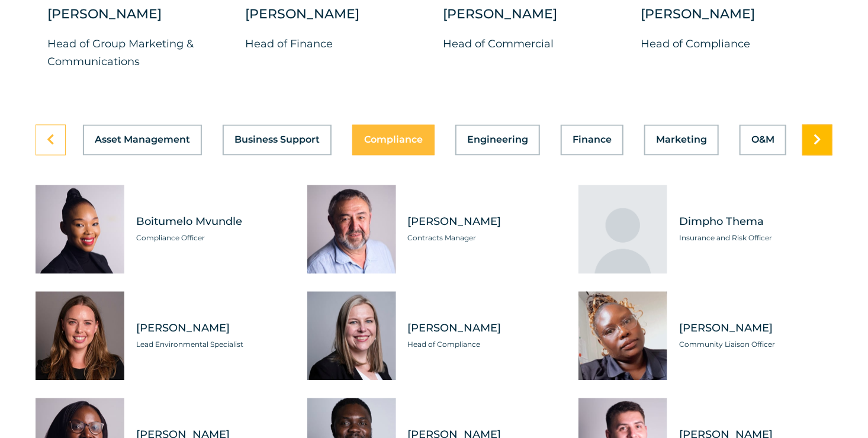  What do you see at coordinates (682, 140) in the screenshot?
I see `span: Marketing` at bounding box center [682, 140].